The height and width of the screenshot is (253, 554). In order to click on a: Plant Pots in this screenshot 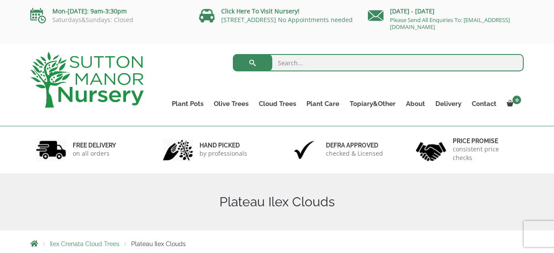, I will do `click(187, 104)`.